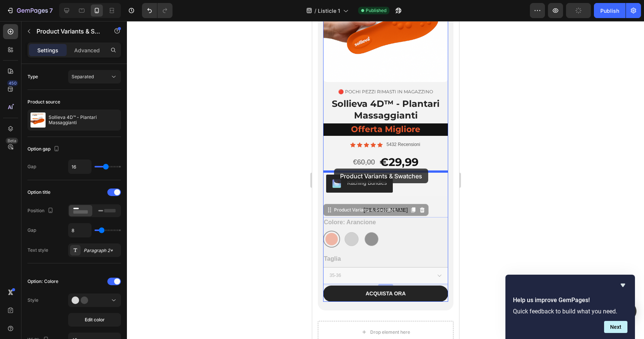  What do you see at coordinates (610, 11) in the screenshot?
I see `button: Publish` at bounding box center [610, 11].